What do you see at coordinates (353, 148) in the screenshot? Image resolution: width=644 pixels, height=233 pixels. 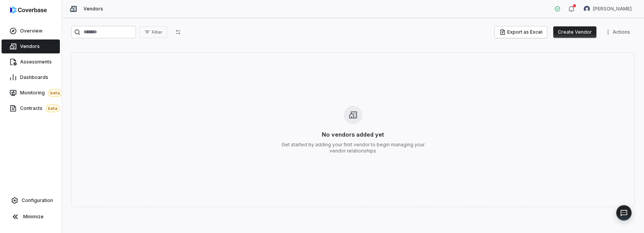 I see `p: Get started by adding your first vendor to begin managing your vendor relationships` at bounding box center [353, 148].